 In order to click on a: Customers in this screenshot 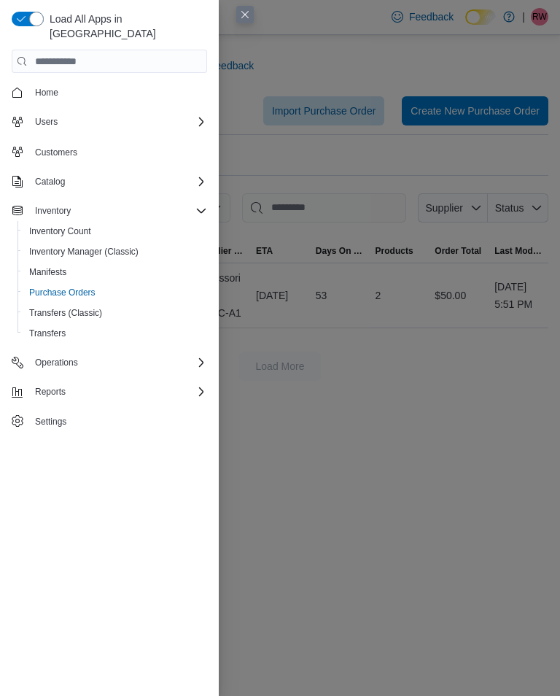, I will do `click(56, 152)`.